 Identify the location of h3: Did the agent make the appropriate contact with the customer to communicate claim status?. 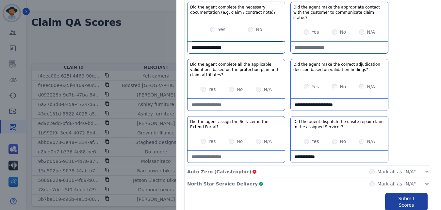
(340, 12).